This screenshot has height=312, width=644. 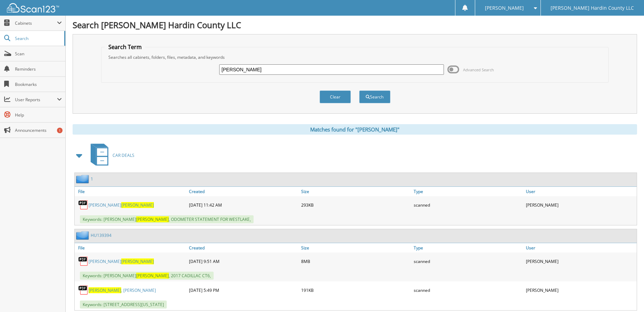 I want to click on a: 1, so click(x=92, y=179).